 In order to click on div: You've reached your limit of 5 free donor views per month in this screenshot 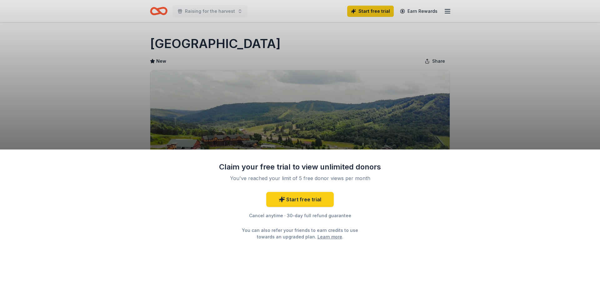, I will do `click(300, 178)`.